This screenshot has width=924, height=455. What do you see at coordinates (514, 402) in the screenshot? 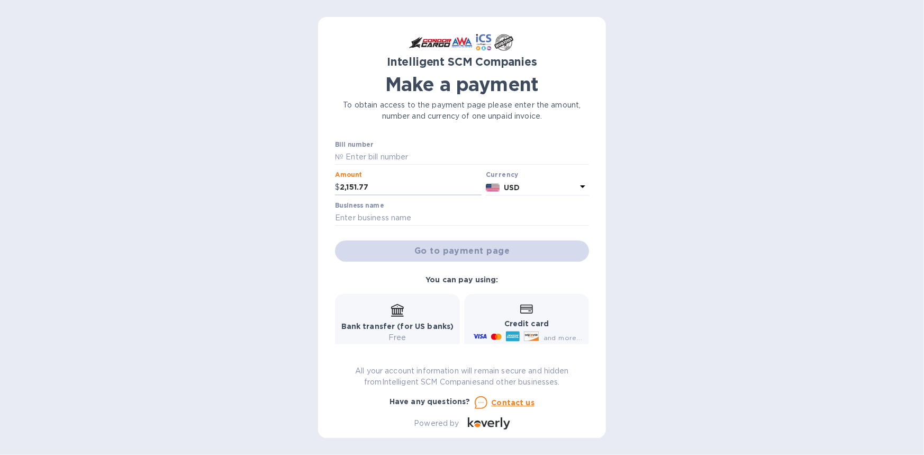
I see `u: Contact us` at bounding box center [514, 402].